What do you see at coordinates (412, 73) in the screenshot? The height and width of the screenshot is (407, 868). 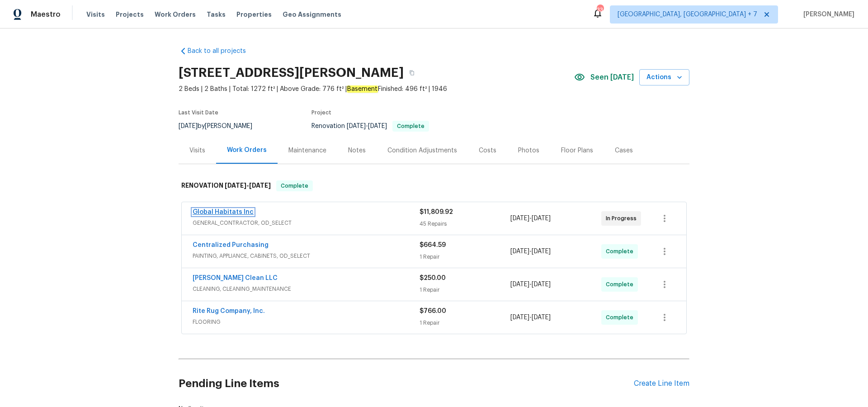 I see `button: Copy Address` at bounding box center [412, 73].